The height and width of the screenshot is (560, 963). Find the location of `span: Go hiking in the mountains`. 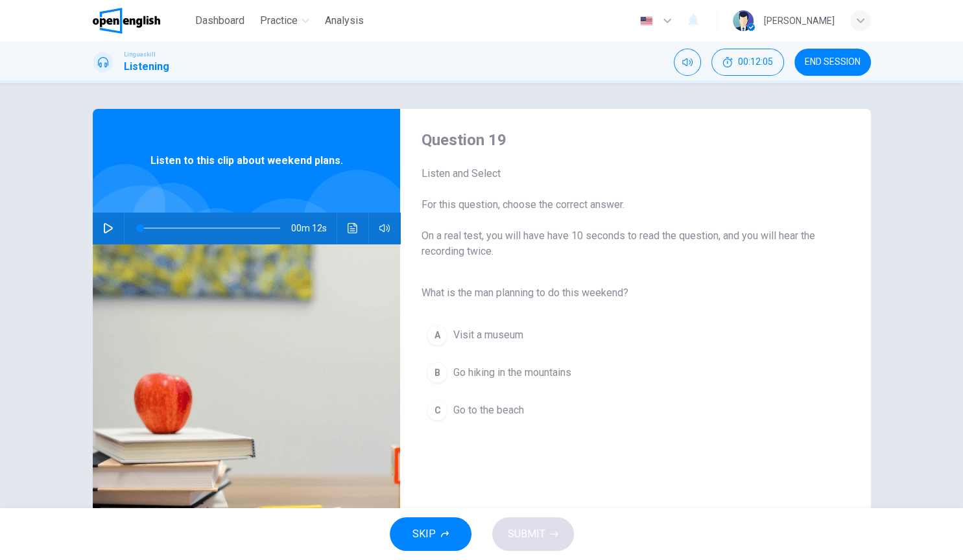

span: Go hiking in the mountains is located at coordinates (512, 373).